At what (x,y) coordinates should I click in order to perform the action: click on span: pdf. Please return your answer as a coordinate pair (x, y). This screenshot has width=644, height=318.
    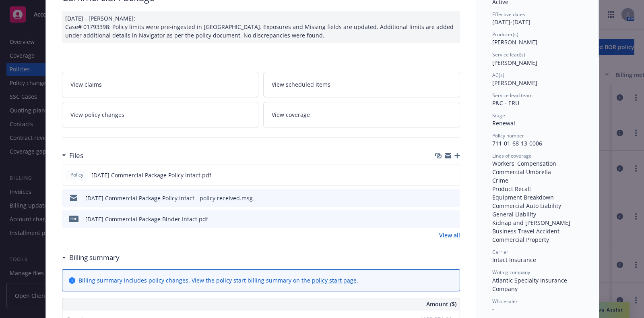
    Looking at the image, I should click on (74, 218).